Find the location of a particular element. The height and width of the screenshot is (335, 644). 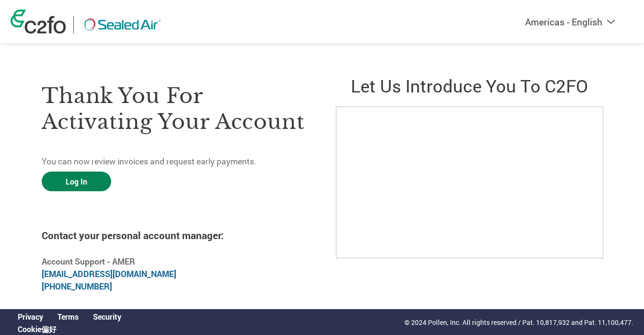

a: Log In is located at coordinates (76, 181).